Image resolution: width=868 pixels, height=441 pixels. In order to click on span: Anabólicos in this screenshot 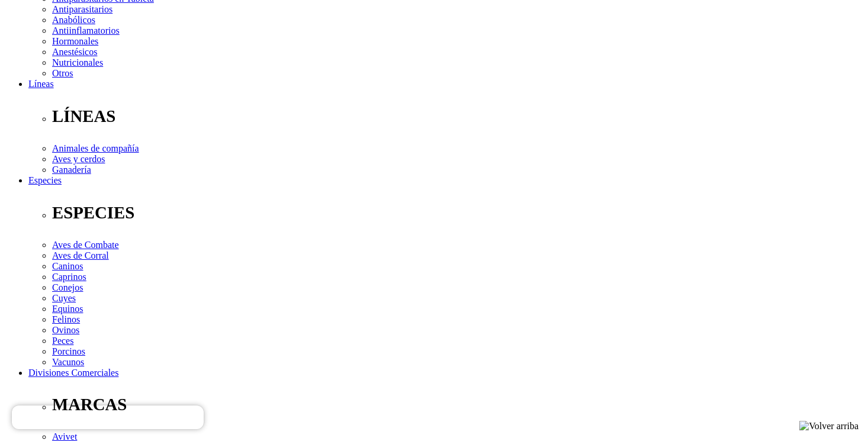, I will do `click(74, 20)`.